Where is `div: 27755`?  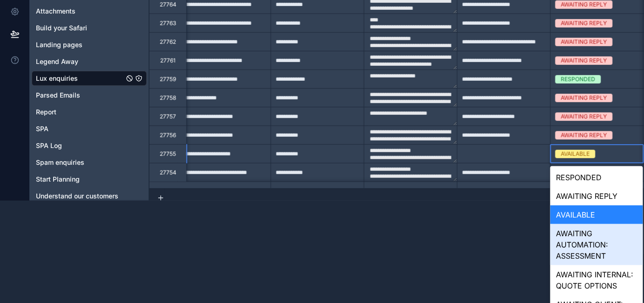
div: 27755 is located at coordinates (168, 154).